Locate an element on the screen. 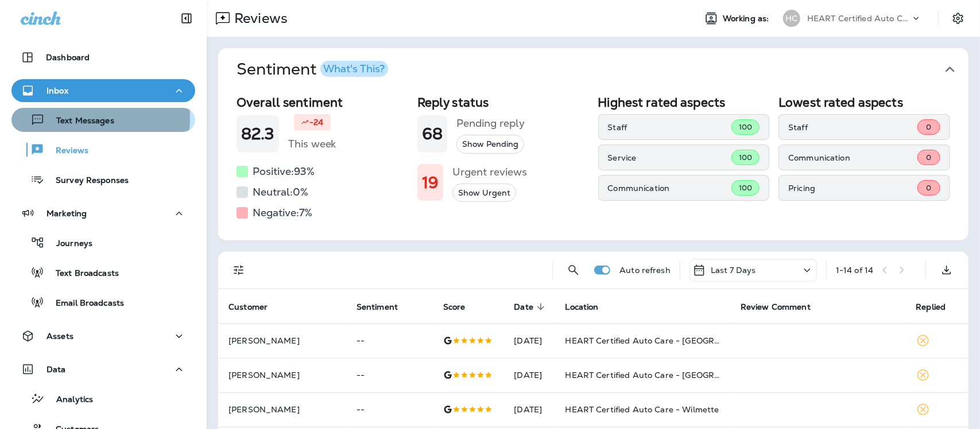 This screenshot has width=980, height=429. button: Journeys is located at coordinates (104, 243).